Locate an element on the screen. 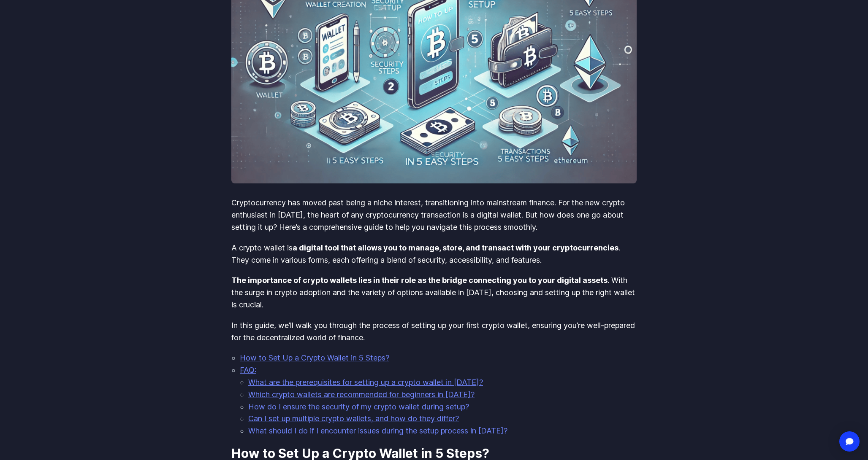  p: A crypto wallet is . They come in various forms, each offering a blend of security, accessibility... is located at coordinates (434, 254).